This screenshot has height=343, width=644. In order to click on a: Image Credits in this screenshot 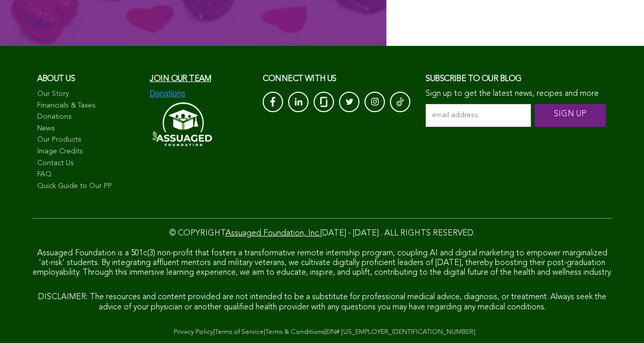, I will do `click(88, 152)`.